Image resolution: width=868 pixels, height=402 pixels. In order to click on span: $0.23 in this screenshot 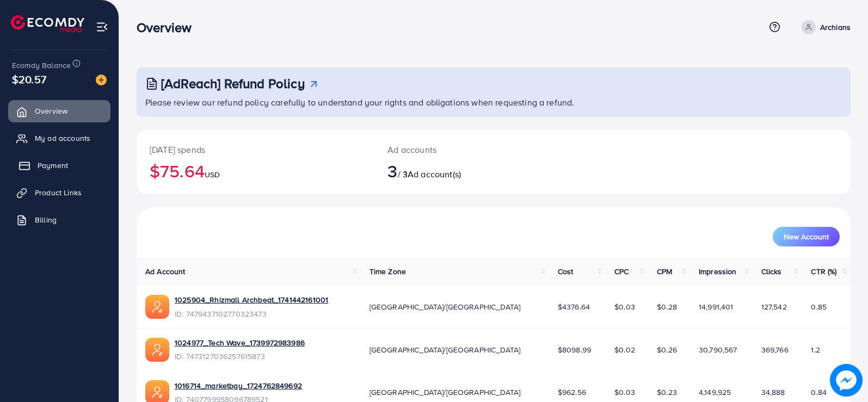, I will do `click(667, 393)`.